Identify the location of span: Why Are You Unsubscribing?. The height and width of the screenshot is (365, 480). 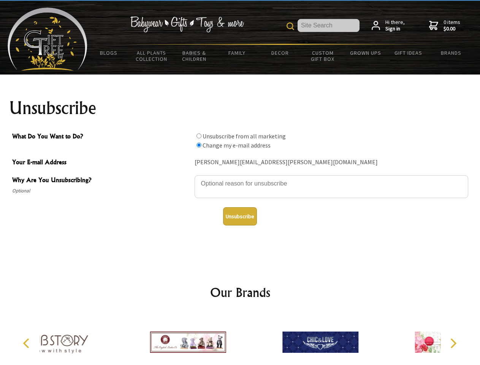
(101, 180).